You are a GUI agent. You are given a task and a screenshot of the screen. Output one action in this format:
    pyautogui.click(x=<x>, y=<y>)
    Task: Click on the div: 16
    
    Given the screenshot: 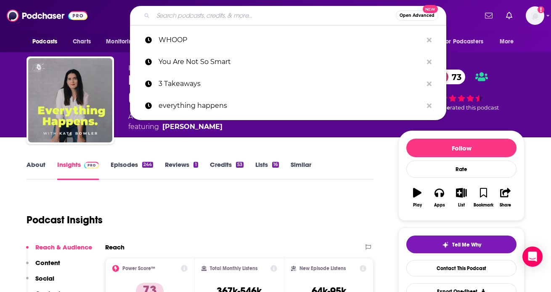 What is the action you would take?
    pyautogui.click(x=276, y=164)
    